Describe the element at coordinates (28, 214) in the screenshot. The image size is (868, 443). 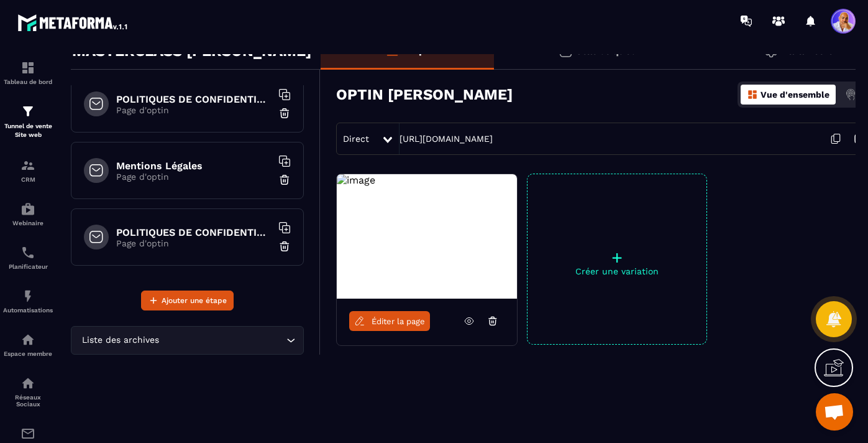
I see `a: automationsautomationsWebinaire` at that location.